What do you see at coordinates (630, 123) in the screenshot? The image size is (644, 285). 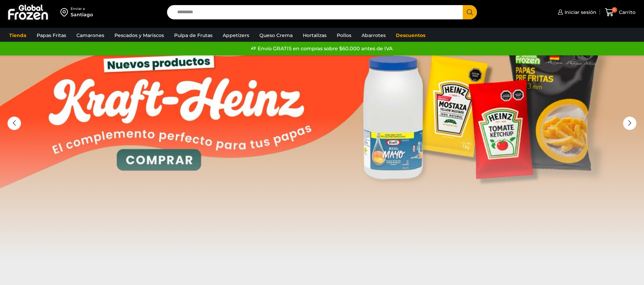 I see `div: Next slide` at bounding box center [630, 123].